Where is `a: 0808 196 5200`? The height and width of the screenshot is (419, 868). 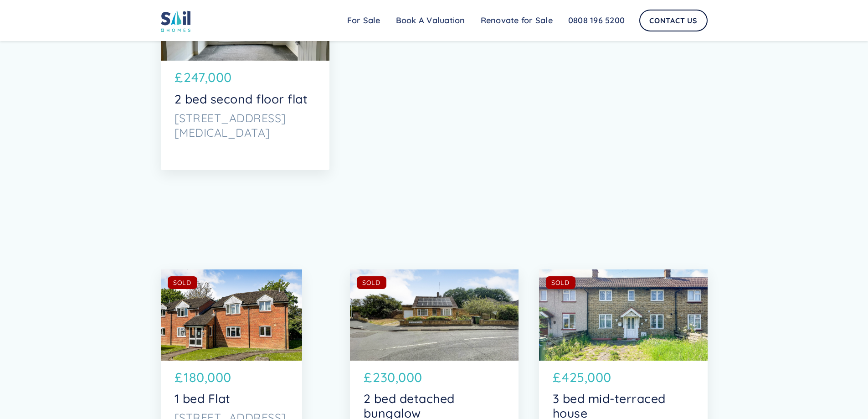 a: 0808 196 5200 is located at coordinates (596, 20).